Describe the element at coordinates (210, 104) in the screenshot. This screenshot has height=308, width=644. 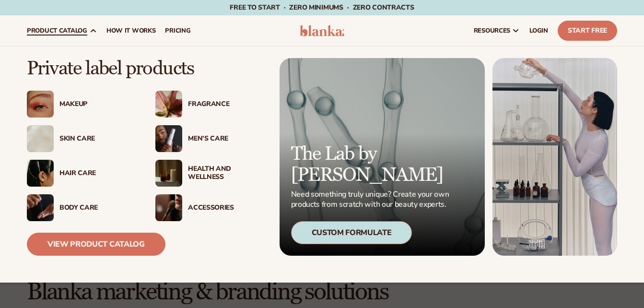
I see `a: Pink blooming flower. Fragrance` at that location.